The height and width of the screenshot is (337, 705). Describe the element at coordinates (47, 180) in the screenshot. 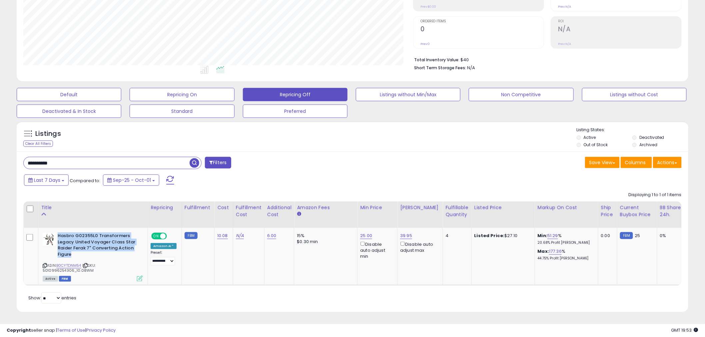

I see `span: Last 7 Days` at that location.